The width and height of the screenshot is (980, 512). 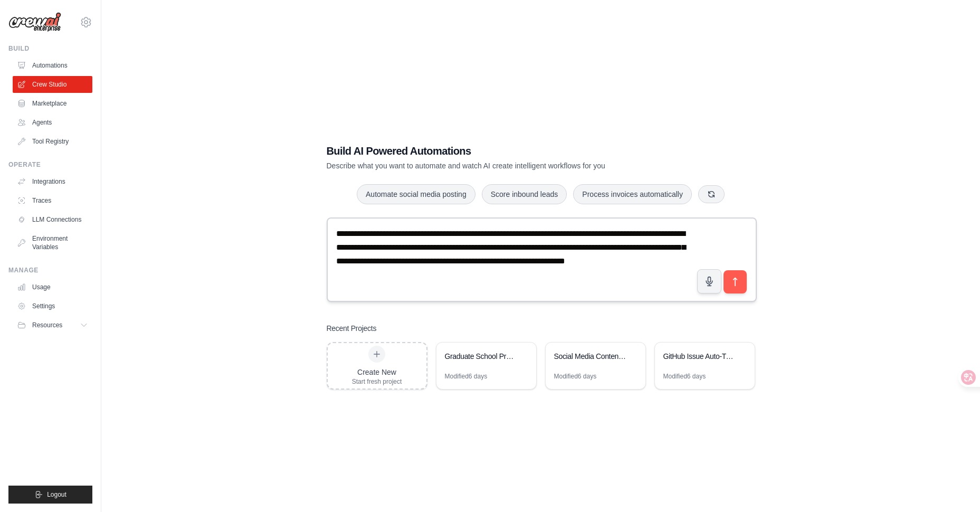 What do you see at coordinates (52, 103) in the screenshot?
I see `a: Marketplace` at bounding box center [52, 103].